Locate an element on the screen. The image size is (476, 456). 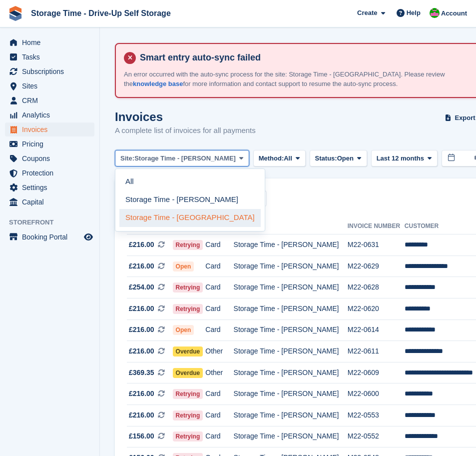
span: £156.00 is located at coordinates (142, 435).